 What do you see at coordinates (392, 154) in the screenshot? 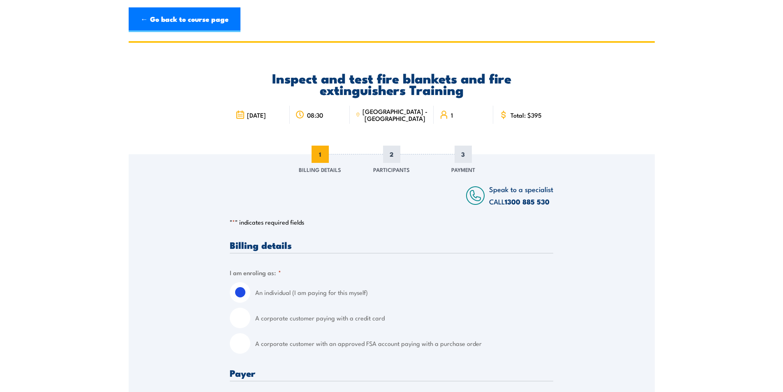
I see `span: 2` at bounding box center [392, 154].